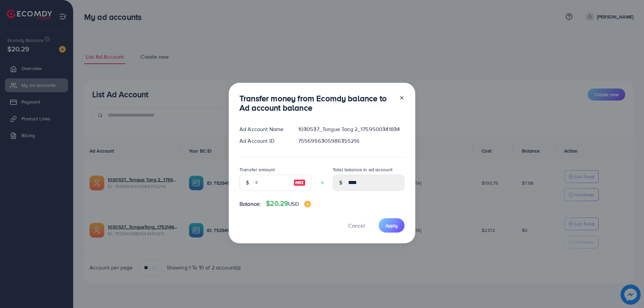 The width and height of the screenshot is (644, 308). What do you see at coordinates (257, 169) in the screenshot?
I see `label: Transfer amount` at bounding box center [257, 169].